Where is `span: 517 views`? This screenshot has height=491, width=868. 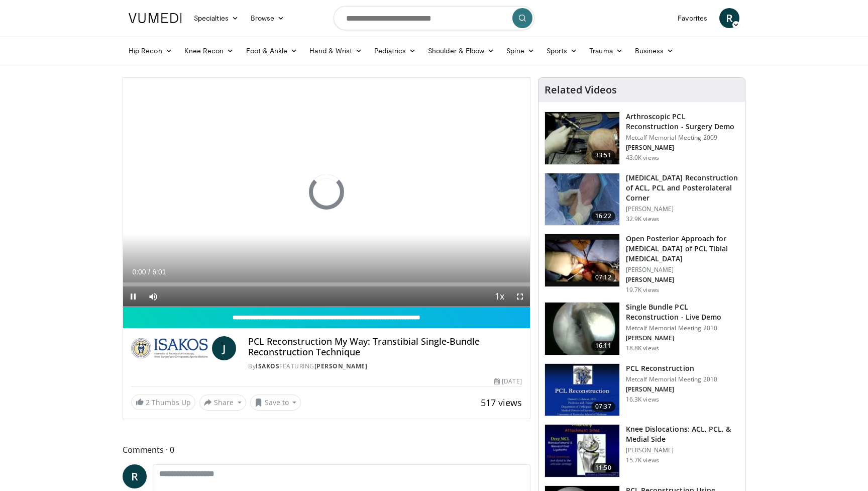 span: 517 views is located at coordinates (501, 402).